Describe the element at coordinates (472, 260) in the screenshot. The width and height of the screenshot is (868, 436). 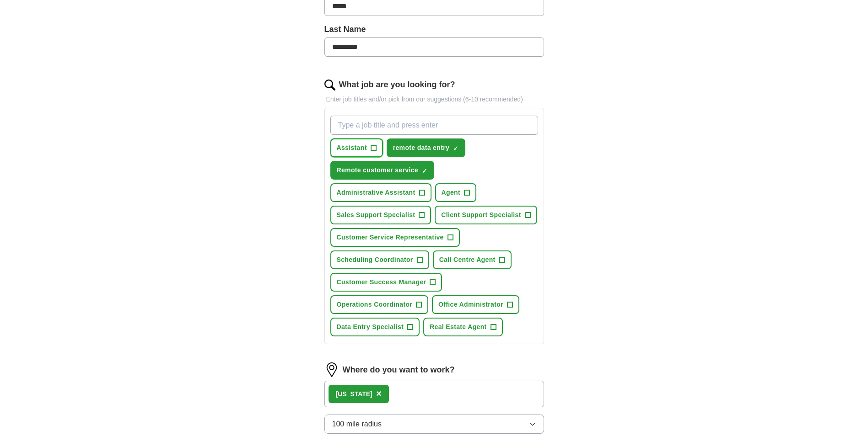
I see `button: Call Centre Agent` at that location.